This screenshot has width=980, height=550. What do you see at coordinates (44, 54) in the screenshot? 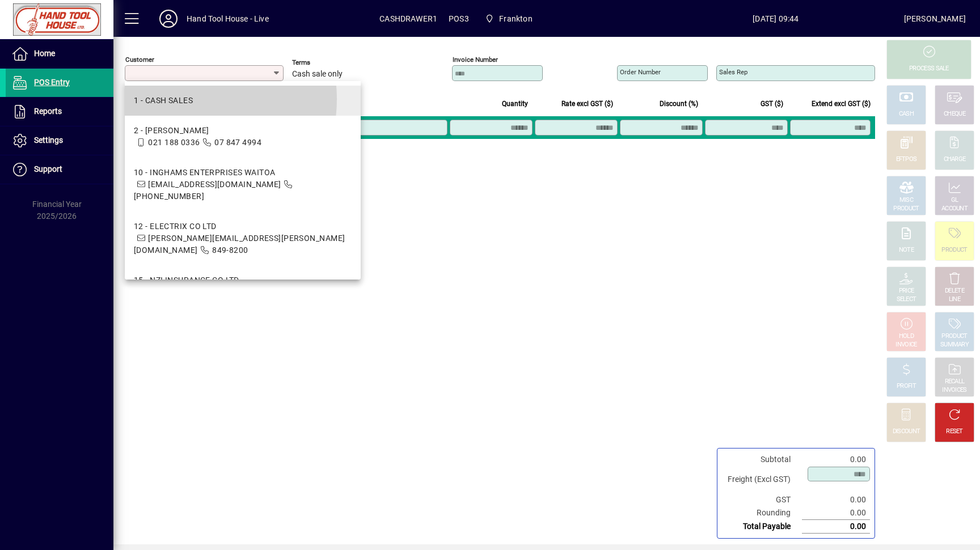
I see `span: Home` at bounding box center [44, 54].